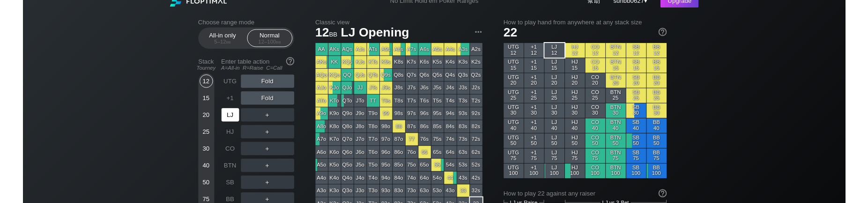  I want to click on div: QTs, so click(370, 79).